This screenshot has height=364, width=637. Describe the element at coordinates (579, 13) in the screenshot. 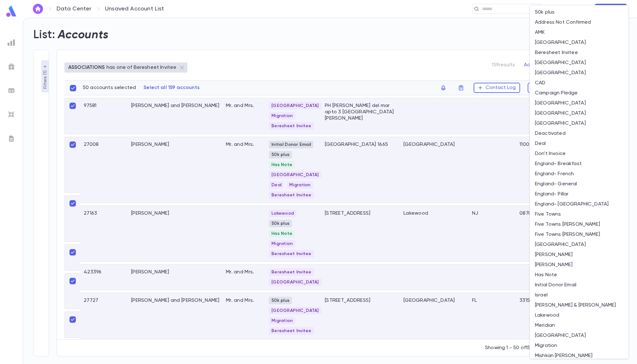

I see `li: 50k plus` at that location.